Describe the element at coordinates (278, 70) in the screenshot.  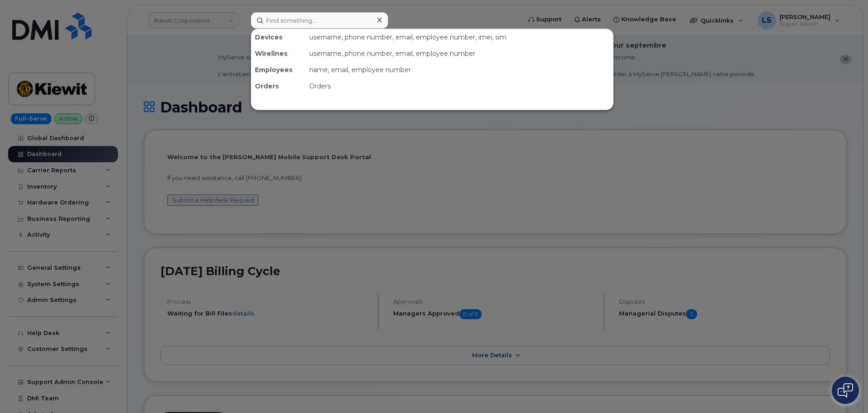
I see `div: Employees` at that location.